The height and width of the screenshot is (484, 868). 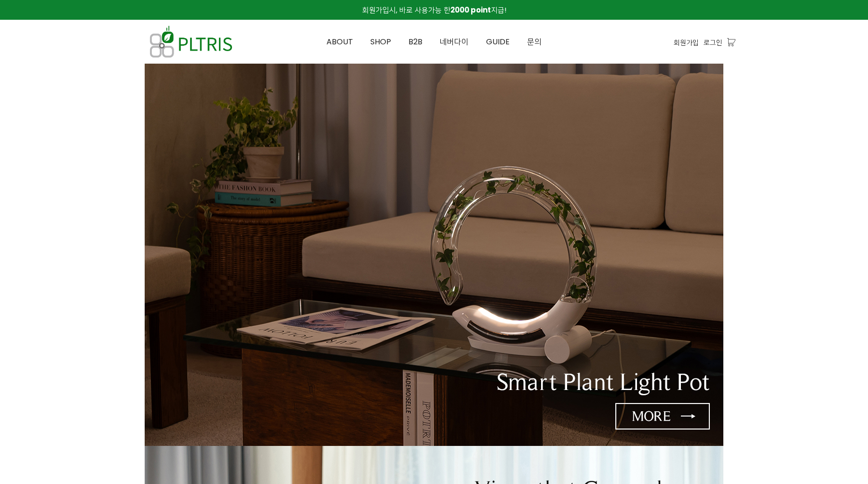 I want to click on span: GUIDE, so click(x=498, y=41).